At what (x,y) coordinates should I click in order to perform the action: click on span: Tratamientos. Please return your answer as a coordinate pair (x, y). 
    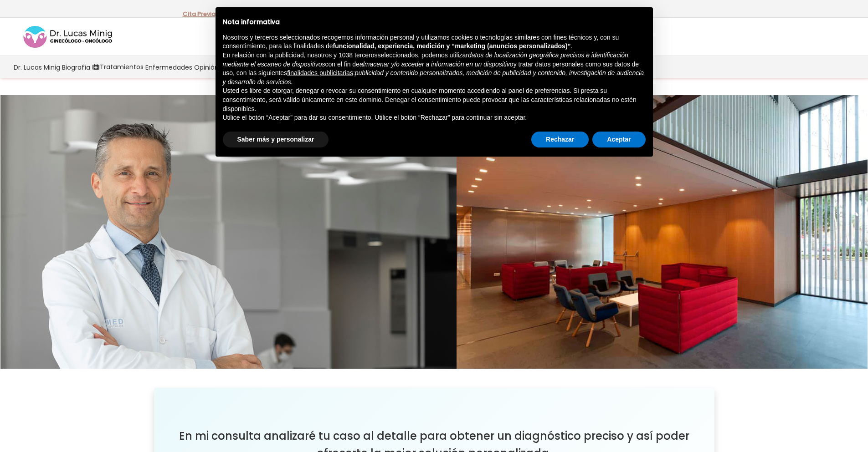
    Looking at the image, I should click on (122, 67).